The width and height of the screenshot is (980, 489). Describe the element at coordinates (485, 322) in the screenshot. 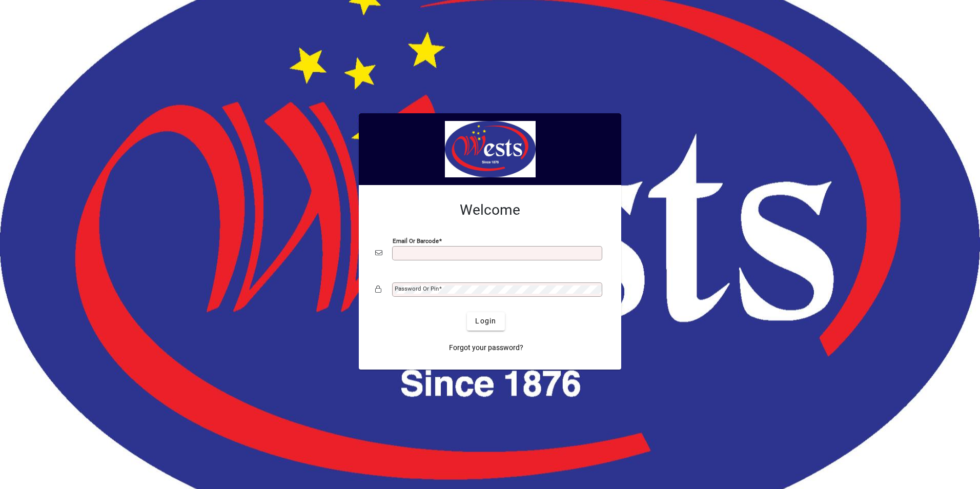

I see `button: Login` at that location.